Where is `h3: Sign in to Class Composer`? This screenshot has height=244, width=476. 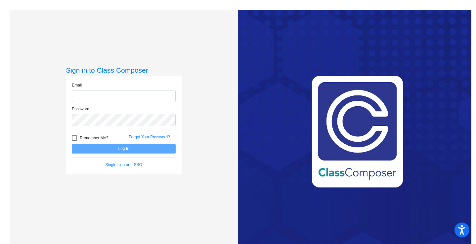
h3: Sign in to Class Composer is located at coordinates (124, 70).